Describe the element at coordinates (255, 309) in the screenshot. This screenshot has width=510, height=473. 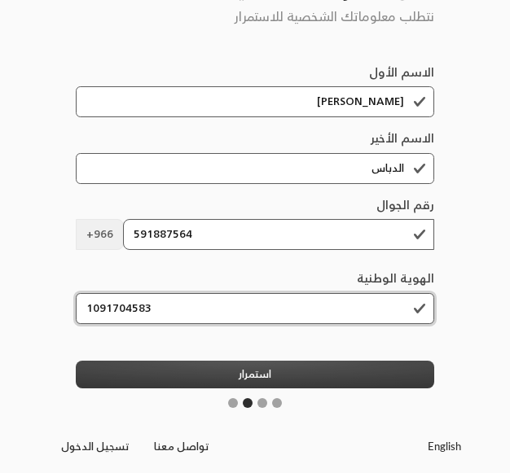
I see `input: xxxxxxxxxx` at that location.